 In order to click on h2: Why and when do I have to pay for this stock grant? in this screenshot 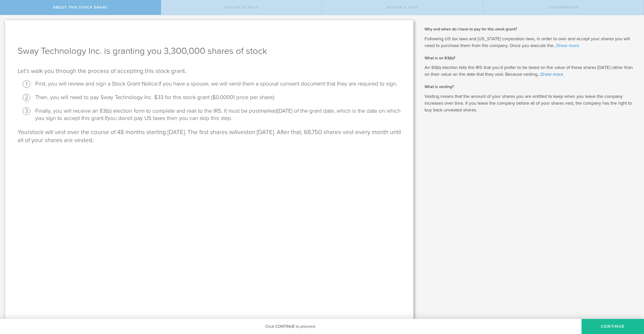, I will do `click(530, 29)`.